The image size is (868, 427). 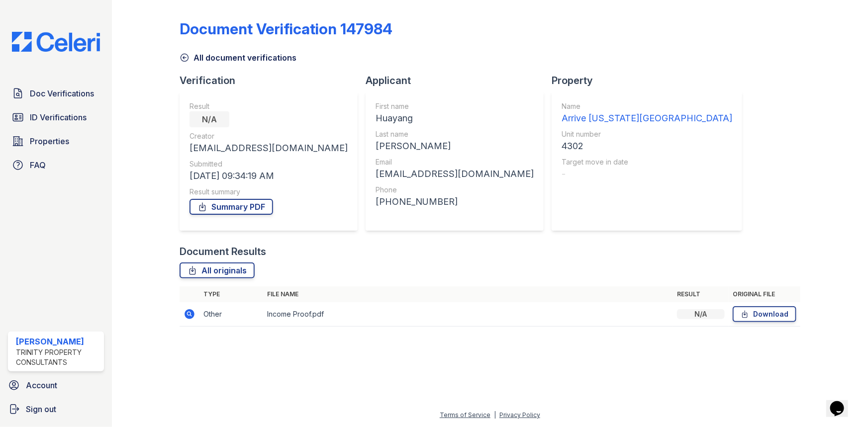 What do you see at coordinates (41, 409) in the screenshot?
I see `span: Sign out` at bounding box center [41, 409].